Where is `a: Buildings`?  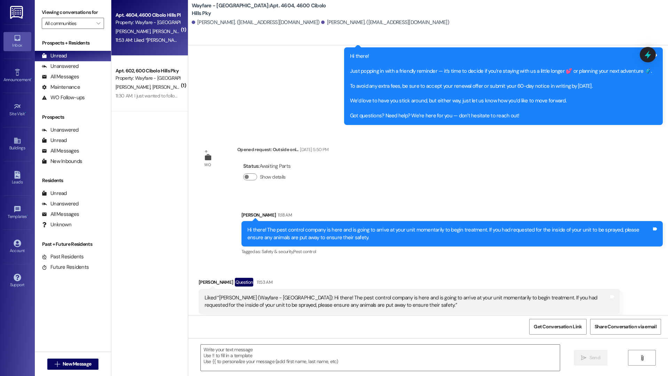
a: Buildings is located at coordinates (17, 144).